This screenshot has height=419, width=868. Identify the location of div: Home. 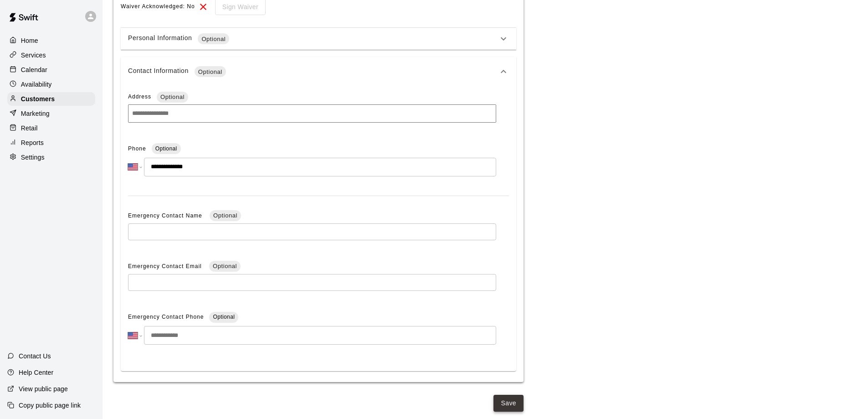
(51, 41).